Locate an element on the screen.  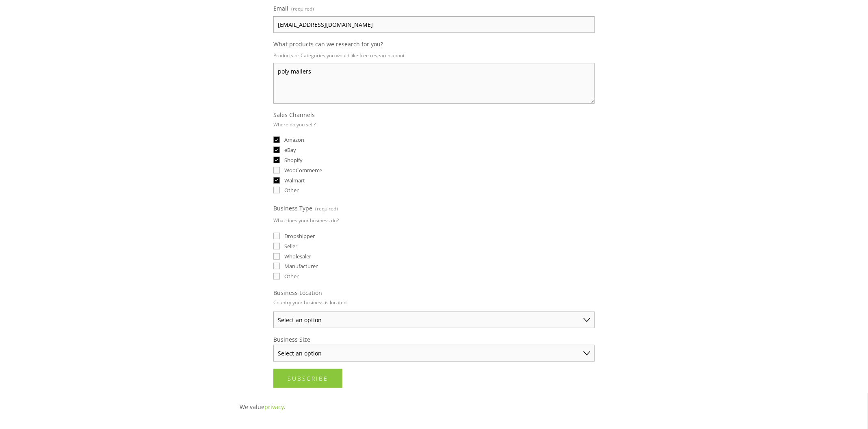
input: Seller is located at coordinates (277, 247).